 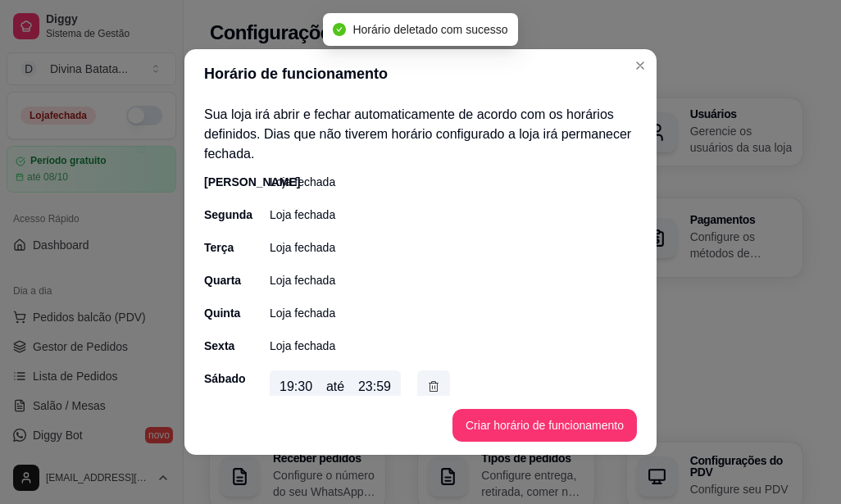 What do you see at coordinates (339, 30) in the screenshot?
I see `span: check-circle` at bounding box center [339, 30].